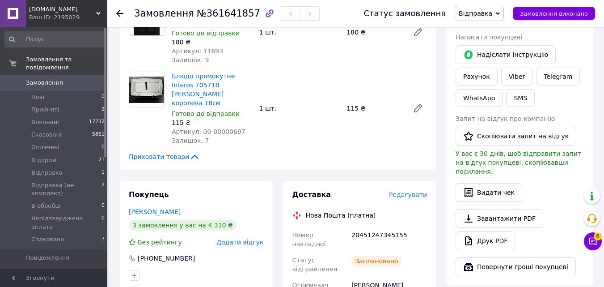 The height and width of the screenshot is (287, 604). What do you see at coordinates (389, 239) in the screenshot?
I see `div: 20451247345155` at bounding box center [389, 239].